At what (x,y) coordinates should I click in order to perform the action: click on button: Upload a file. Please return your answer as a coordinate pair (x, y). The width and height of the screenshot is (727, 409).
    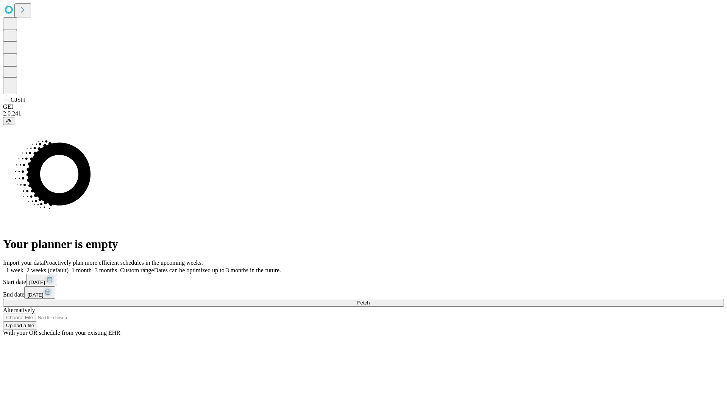
    Looking at the image, I should click on (20, 325).